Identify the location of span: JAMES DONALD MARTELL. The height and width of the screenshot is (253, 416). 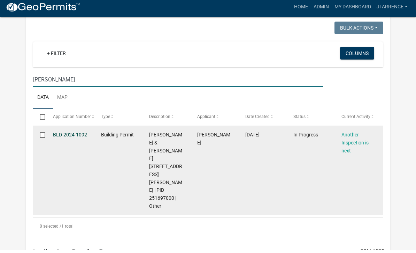
(213, 142).